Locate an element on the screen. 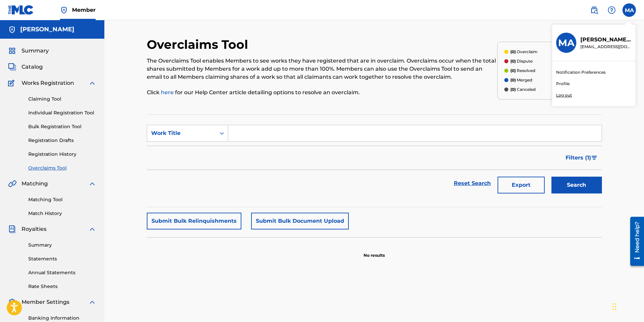 The image size is (644, 322). p: Overclaim is located at coordinates (524, 52).